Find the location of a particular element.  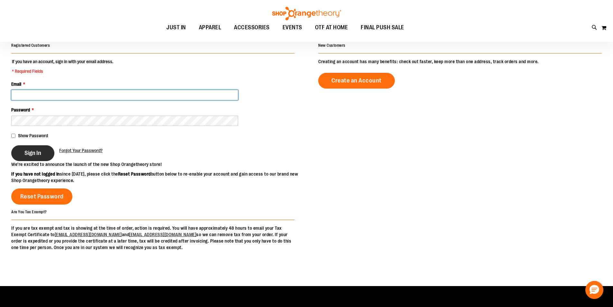

a: JUST IN is located at coordinates (176, 28).